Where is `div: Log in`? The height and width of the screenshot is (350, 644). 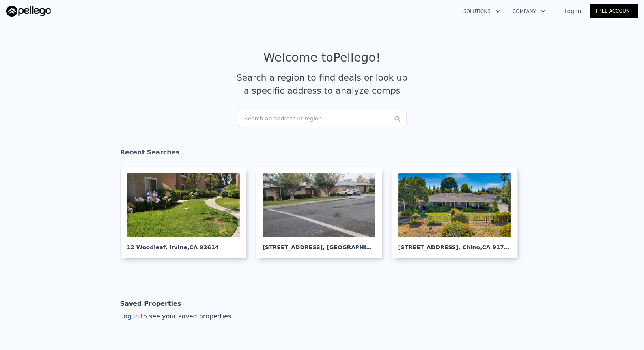
div: Log in is located at coordinates (176, 316).